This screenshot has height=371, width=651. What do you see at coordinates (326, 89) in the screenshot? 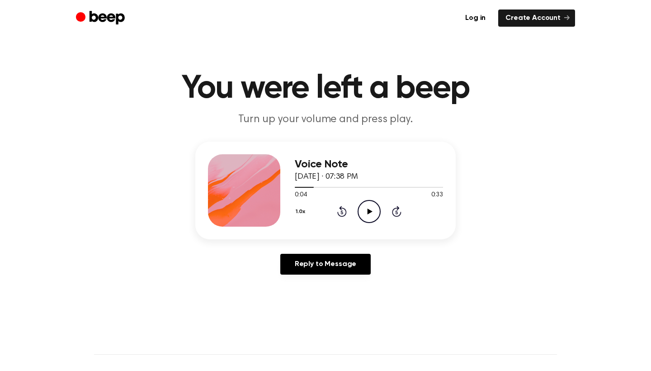
I see `h1: You were left a beep` at bounding box center [326, 89].